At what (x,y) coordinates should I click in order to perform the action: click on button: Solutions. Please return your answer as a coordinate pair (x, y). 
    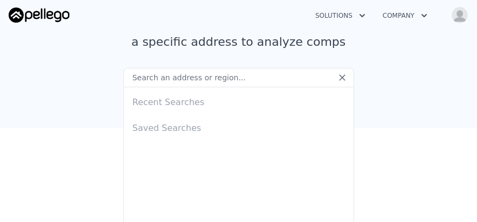
    Looking at the image, I should click on (340, 16).